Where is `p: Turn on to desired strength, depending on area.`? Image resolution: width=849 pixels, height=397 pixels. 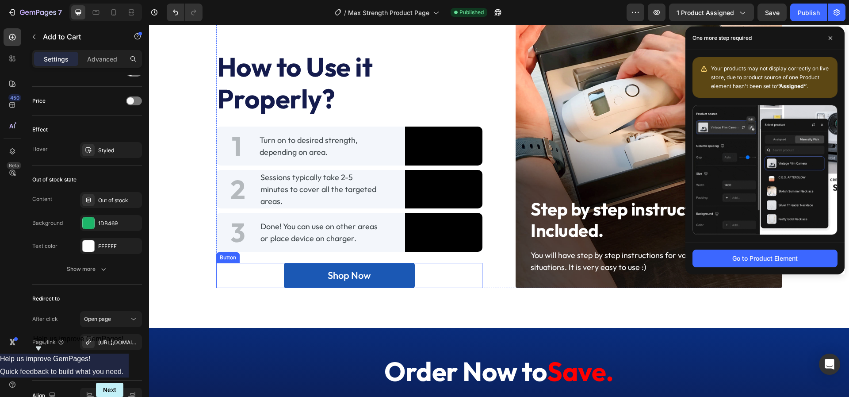
p: Turn on to desired strength, depending on area. is located at coordinates (170, 121).